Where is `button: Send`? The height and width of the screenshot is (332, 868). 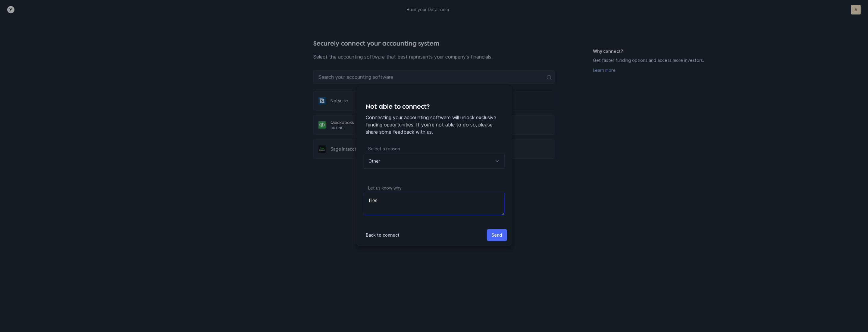 button: Send is located at coordinates (497, 235).